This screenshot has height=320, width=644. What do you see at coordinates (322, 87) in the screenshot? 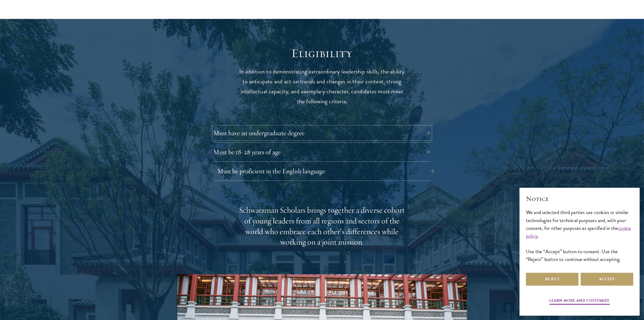
I see `p: In addition to demonstrating extraordinary leadership skills, the ability to anticipate and act o...` at bounding box center [322, 87].